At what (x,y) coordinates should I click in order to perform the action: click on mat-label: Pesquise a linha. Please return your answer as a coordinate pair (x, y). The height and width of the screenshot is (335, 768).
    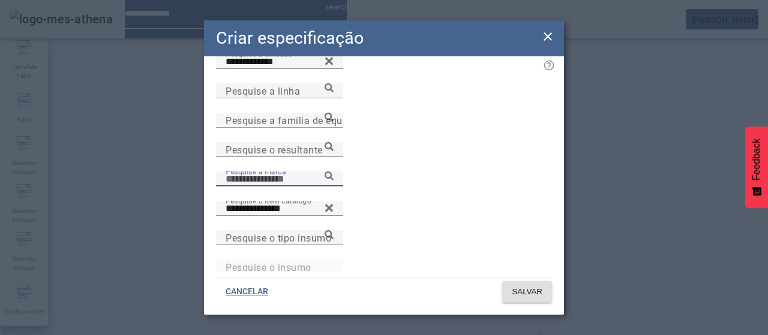
    Looking at the image, I should click on (263, 91).